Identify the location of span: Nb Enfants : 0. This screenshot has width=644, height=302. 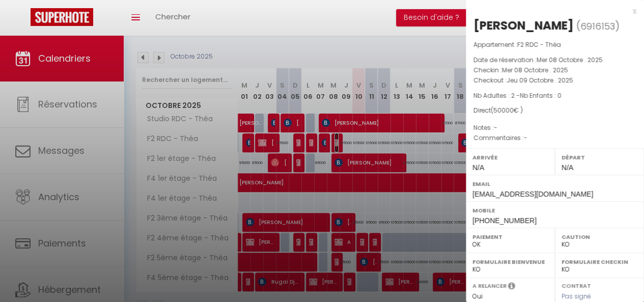
(541, 95).